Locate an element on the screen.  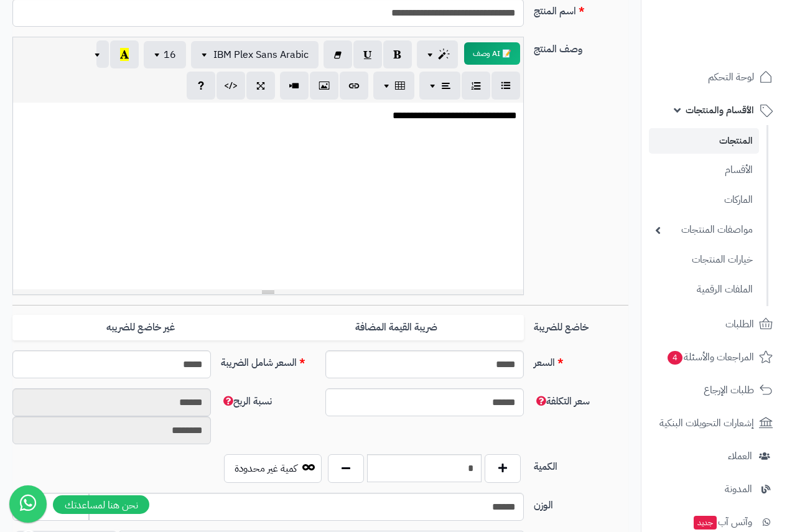
a: المدونة is located at coordinates (714, 489).